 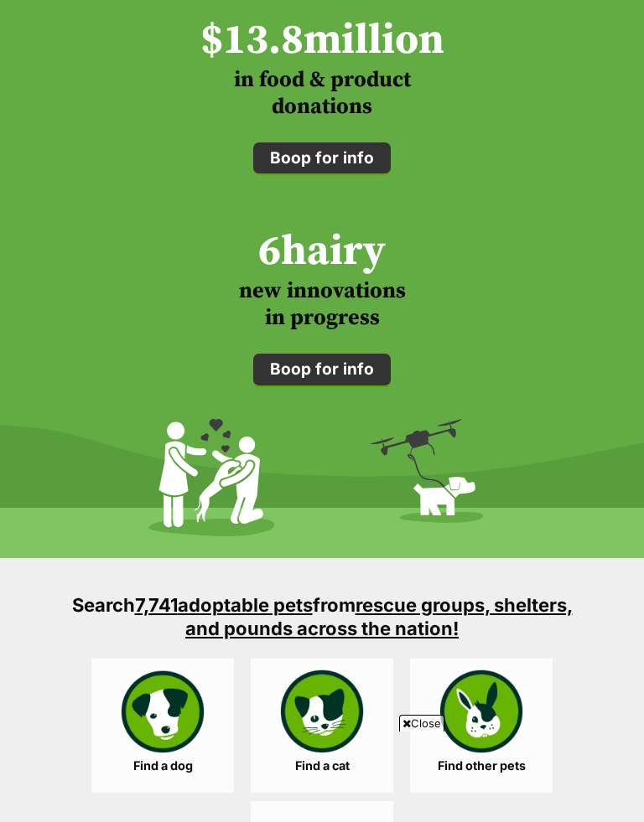 I want to click on h2: hairy, so click(x=322, y=252).